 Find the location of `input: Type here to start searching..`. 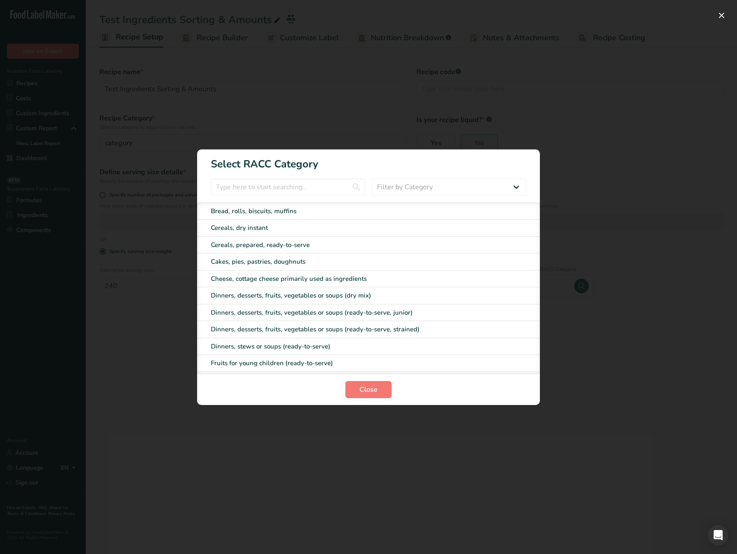

input: Type here to start searching.. is located at coordinates (288, 187).